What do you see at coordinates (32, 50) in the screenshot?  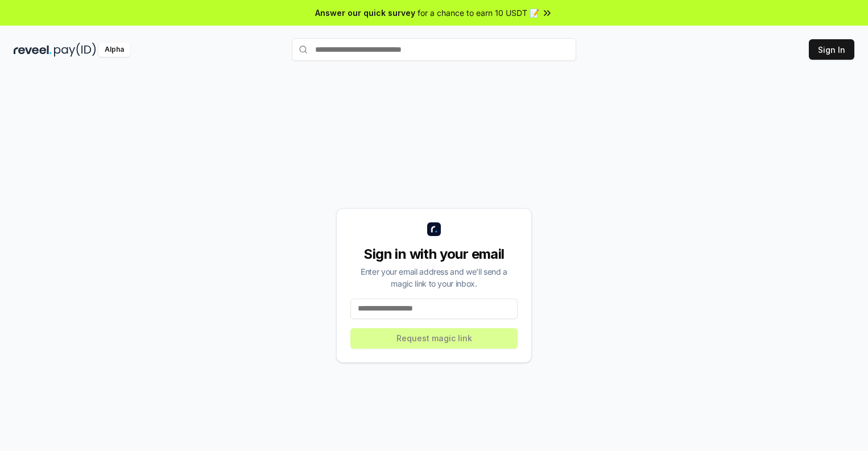 I see `img: reveel_dark` at bounding box center [32, 50].